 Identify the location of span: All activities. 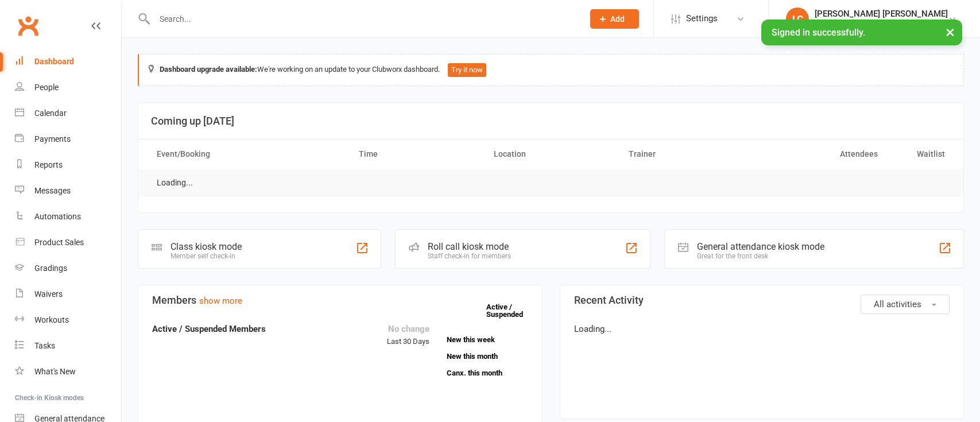
(897, 304).